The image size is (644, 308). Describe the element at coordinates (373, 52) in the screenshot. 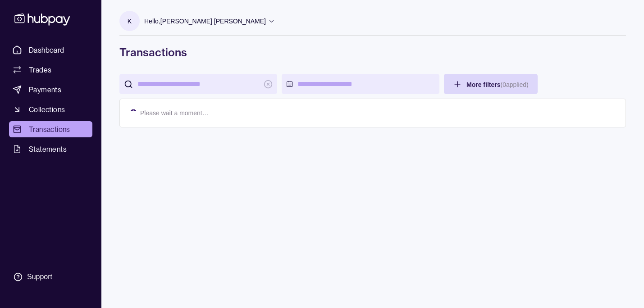

I see `h1: Transactions` at that location.